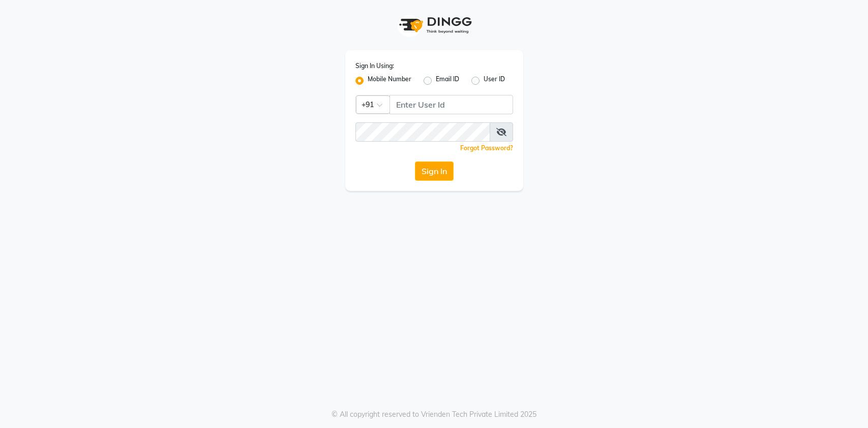 This screenshot has width=868, height=428. What do you see at coordinates (434, 25) in the screenshot?
I see `img: logo1.svg` at bounding box center [434, 25].